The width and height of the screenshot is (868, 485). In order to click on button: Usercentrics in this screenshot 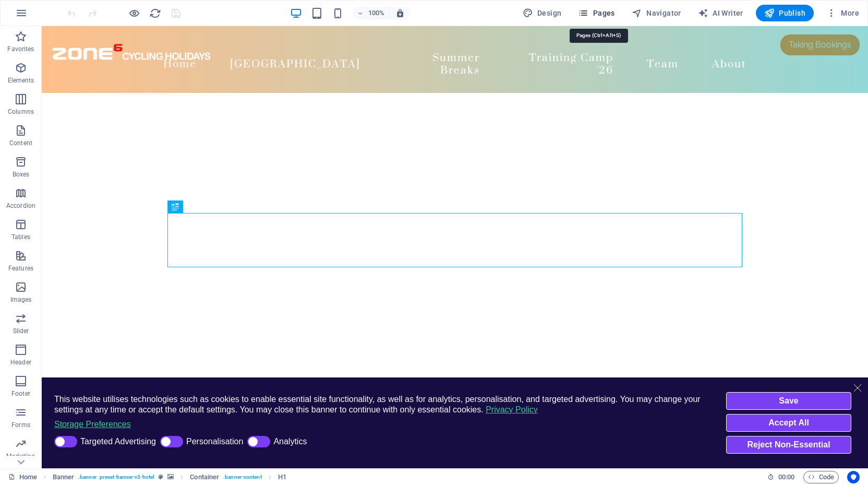, I will do `click(854, 477)`.